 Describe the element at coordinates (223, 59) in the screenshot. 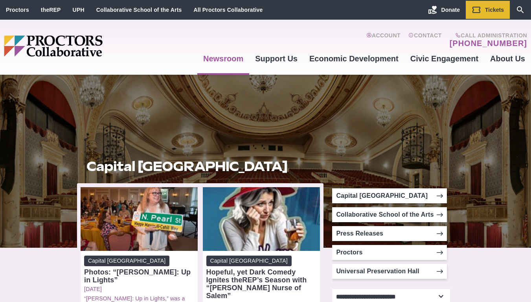

I see `a: Newsroom` at that location.